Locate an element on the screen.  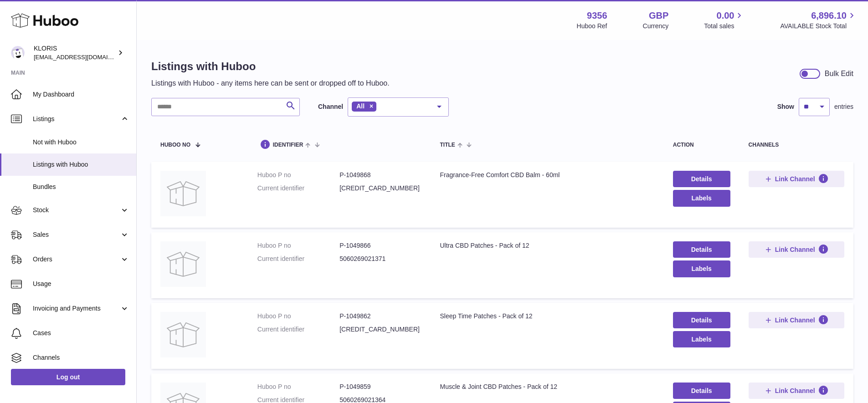
img: Ultra CBD Patches - Pack of 12 is located at coordinates (183, 264).